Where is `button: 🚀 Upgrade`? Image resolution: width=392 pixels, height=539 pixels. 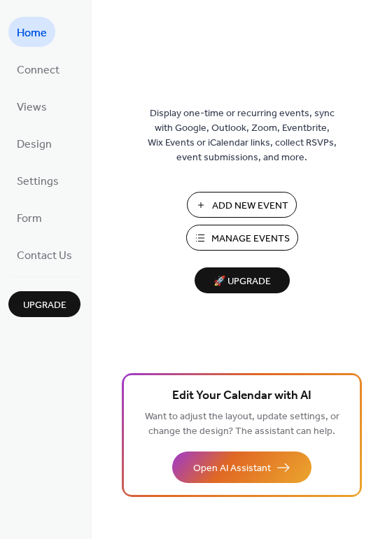 button: 🚀 Upgrade is located at coordinates (242, 280).